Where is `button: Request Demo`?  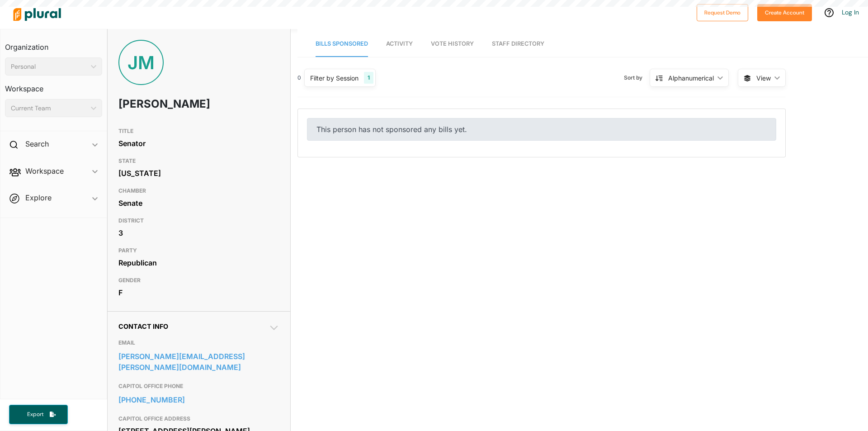 button: Request Demo is located at coordinates (723, 13).